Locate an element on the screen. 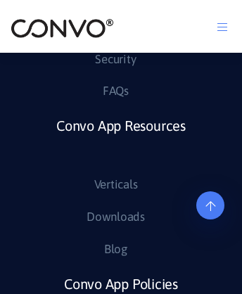 Image resolution: width=242 pixels, height=294 pixels. a: Security is located at coordinates (115, 60).